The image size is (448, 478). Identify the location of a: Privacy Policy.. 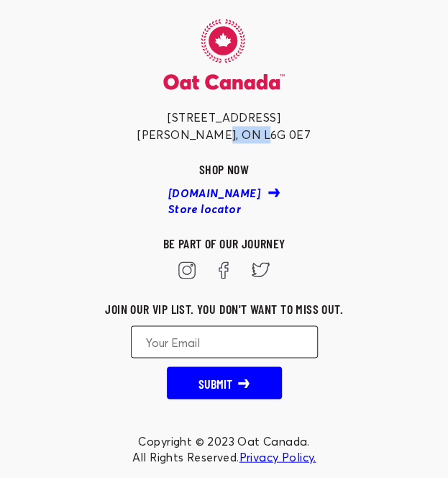
(277, 456).